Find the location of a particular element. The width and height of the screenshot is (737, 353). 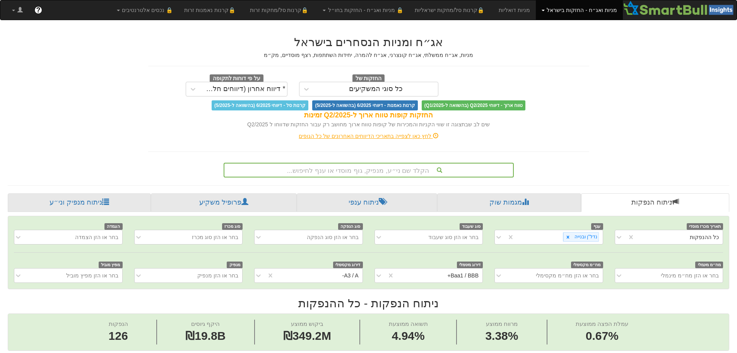

a: ניתוח מנפיק וני״ע is located at coordinates (79, 202).